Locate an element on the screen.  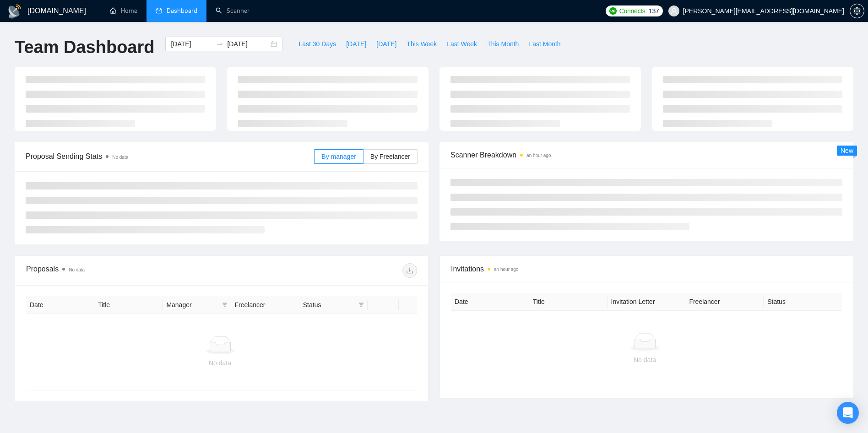
img: logo is located at coordinates (15, 11).